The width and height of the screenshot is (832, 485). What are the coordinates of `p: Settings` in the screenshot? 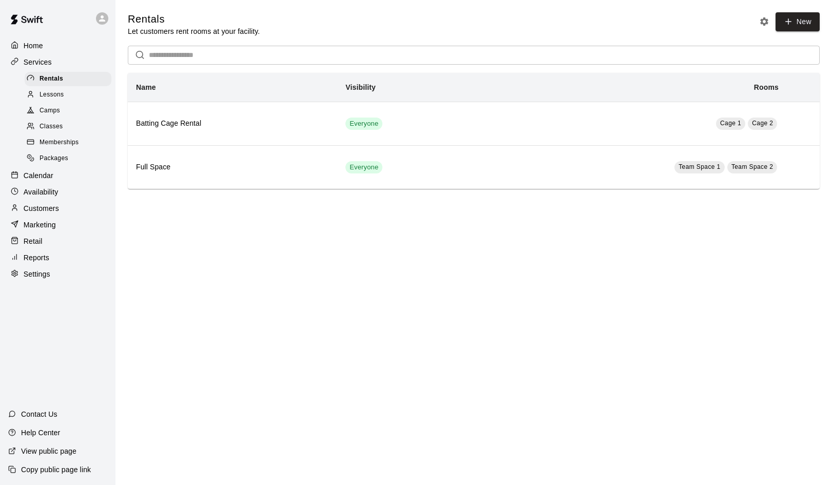 It's located at (37, 274).